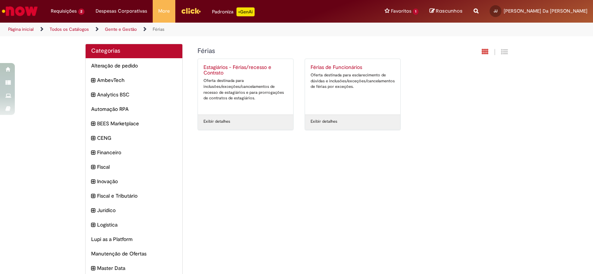 This screenshot has height=274, width=593. Describe the element at coordinates (137, 225) in the screenshot. I see `span: Logistica` at that location.